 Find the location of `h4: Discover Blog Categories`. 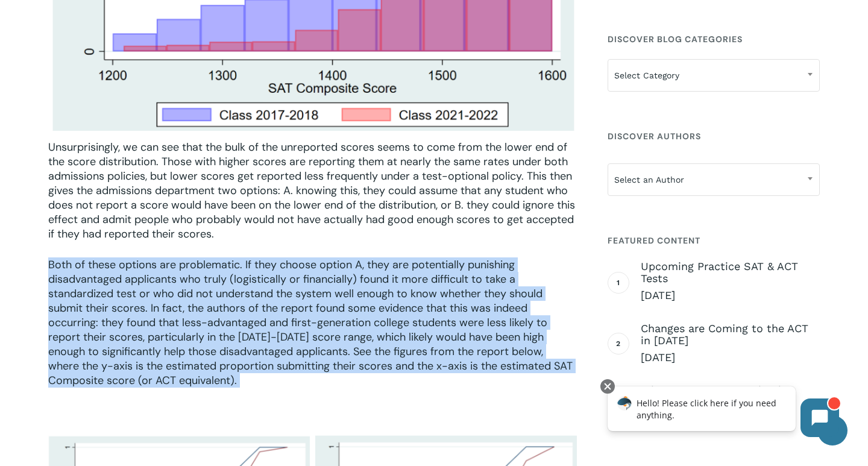

h4: Discover Blog Categories is located at coordinates (714, 39).